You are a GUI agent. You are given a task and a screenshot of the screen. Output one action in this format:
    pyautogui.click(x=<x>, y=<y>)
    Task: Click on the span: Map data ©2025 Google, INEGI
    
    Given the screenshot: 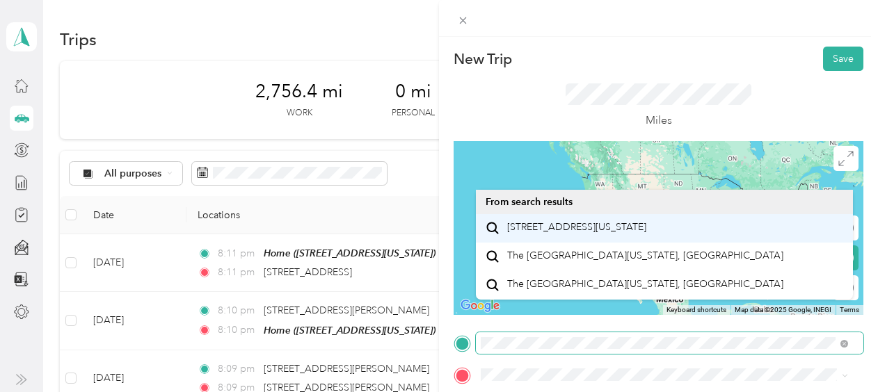 What is the action you would take?
    pyautogui.click(x=783, y=310)
    